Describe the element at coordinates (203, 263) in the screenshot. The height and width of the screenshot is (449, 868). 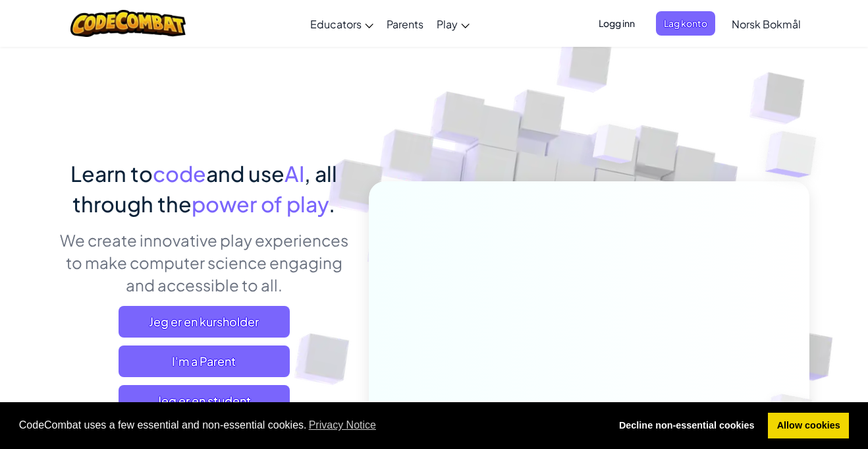
I see `p: We create innovative play experiences to make computer science engaging and accessible to all.` at that location.